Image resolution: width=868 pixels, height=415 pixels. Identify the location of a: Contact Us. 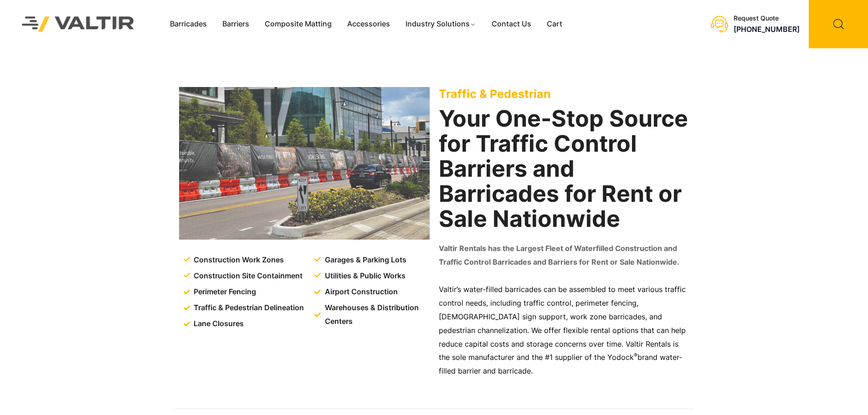
(511, 24).